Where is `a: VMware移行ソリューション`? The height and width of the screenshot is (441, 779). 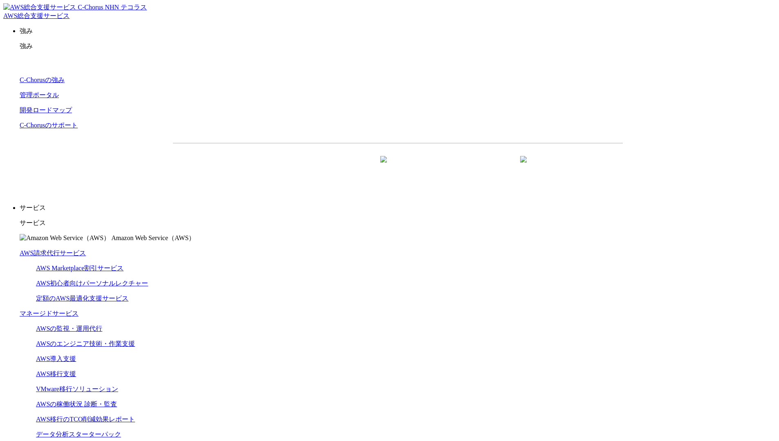 a: VMware移行ソリューション is located at coordinates (77, 389).